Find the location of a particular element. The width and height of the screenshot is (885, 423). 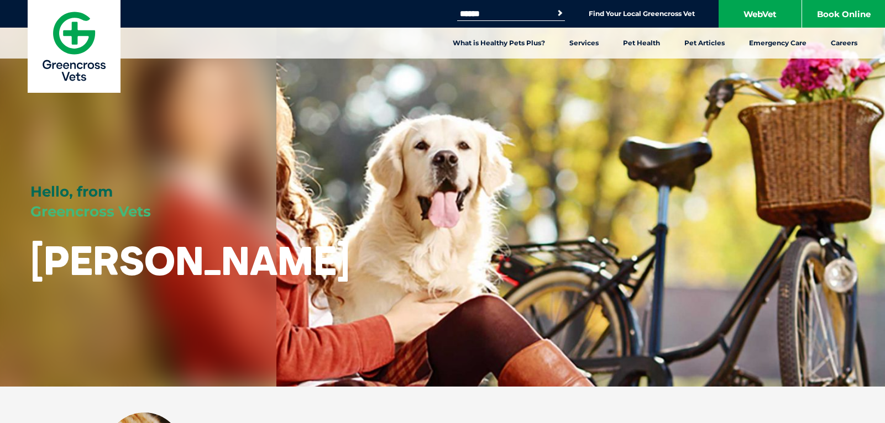

a: Services is located at coordinates (584, 43).